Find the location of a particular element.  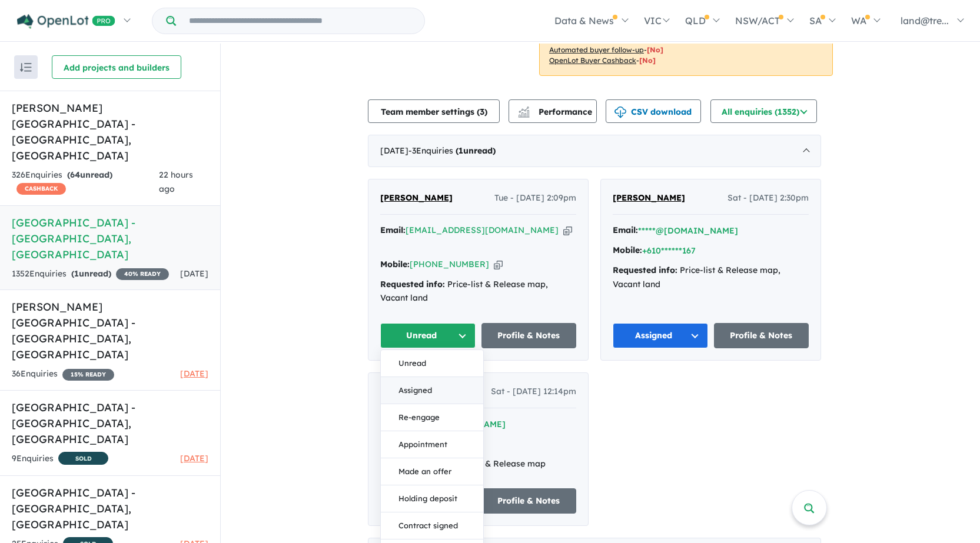

u: Social media retargeting is located at coordinates (592, 39).